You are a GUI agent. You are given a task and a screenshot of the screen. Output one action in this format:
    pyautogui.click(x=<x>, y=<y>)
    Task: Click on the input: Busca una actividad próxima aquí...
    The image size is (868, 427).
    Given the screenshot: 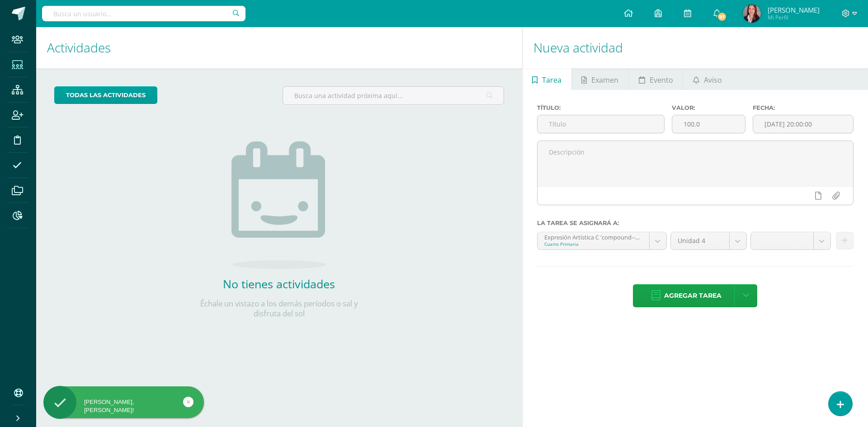 What is the action you would take?
    pyautogui.click(x=393, y=96)
    